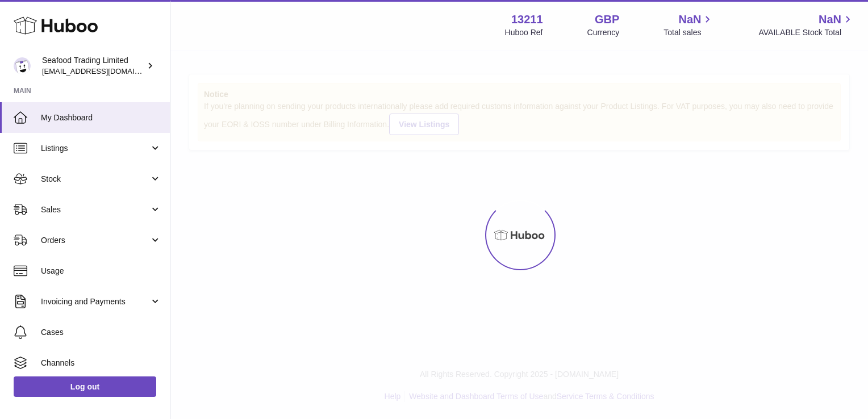  What do you see at coordinates (524, 32) in the screenshot?
I see `div: Huboo Ref` at bounding box center [524, 32].